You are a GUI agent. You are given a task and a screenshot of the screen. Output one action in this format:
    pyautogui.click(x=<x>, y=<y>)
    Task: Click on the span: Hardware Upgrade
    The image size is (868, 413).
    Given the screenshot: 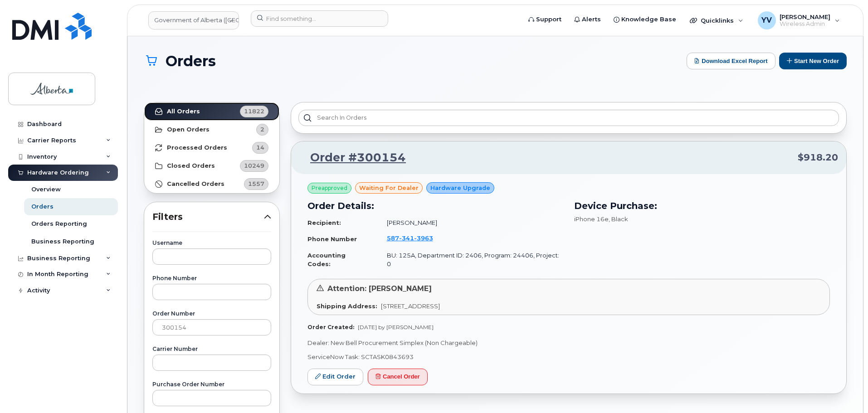 What is the action you would take?
    pyautogui.click(x=460, y=188)
    